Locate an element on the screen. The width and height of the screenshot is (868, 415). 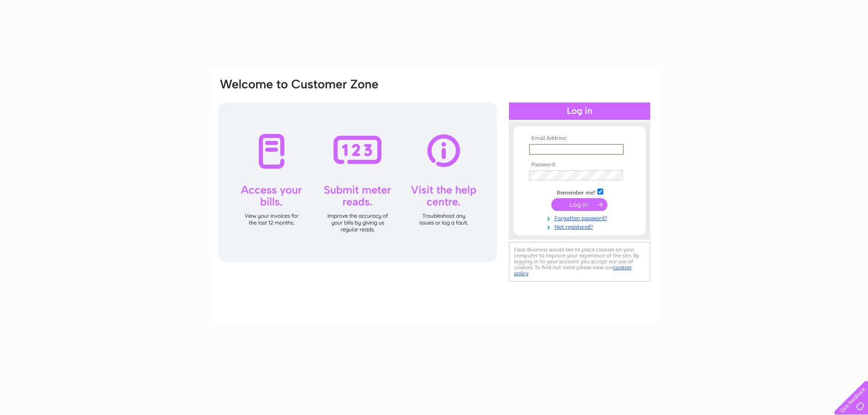
input: Submit is located at coordinates (579, 205).